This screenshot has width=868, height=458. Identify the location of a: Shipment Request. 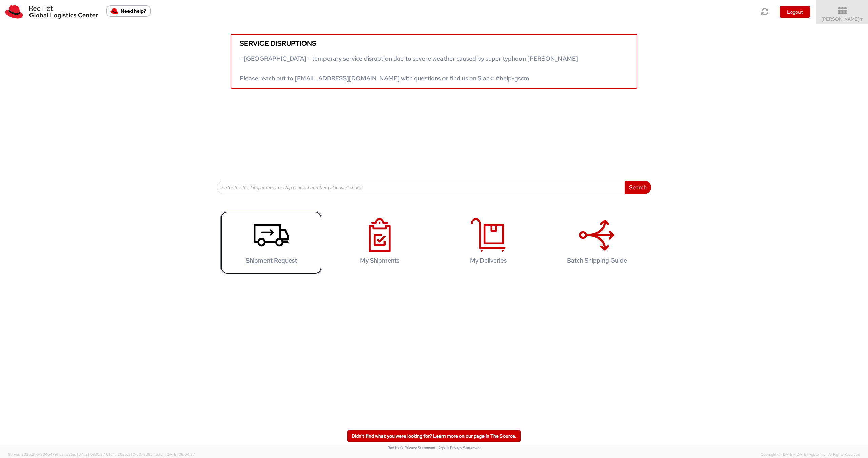
(271, 242).